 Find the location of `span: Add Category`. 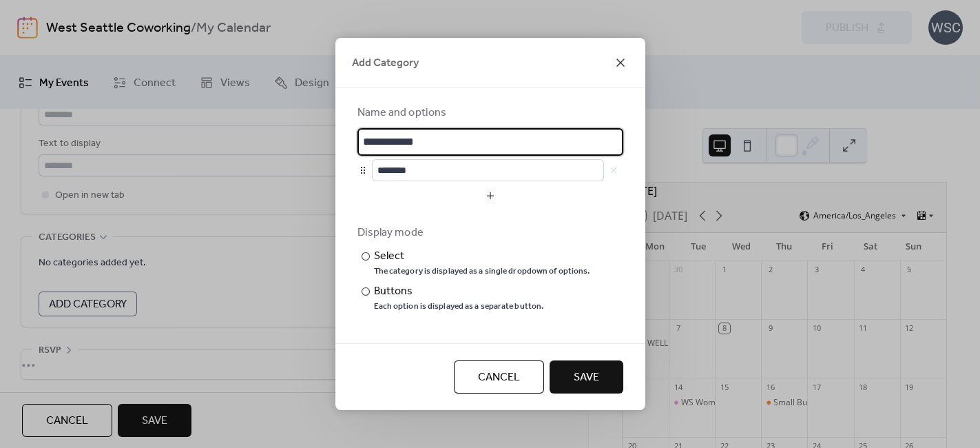

span: Add Category is located at coordinates (385, 63).